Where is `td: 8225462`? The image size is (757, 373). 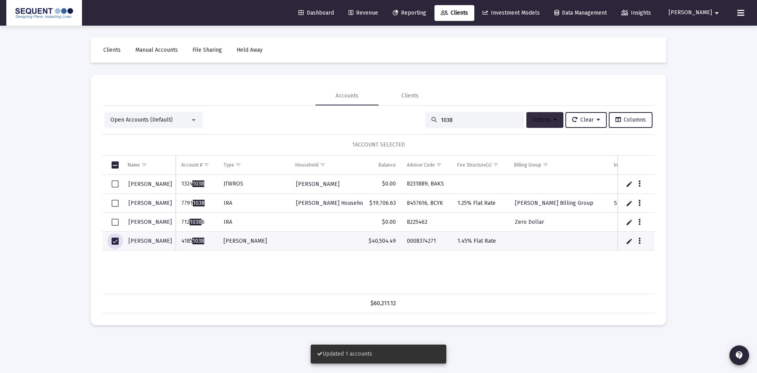
td: 8225462 is located at coordinates (427, 222).